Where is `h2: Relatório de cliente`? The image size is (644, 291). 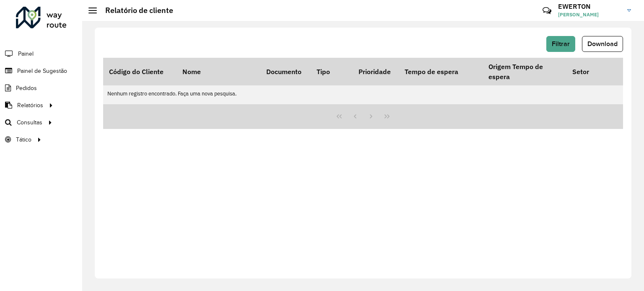 h2: Relatório de cliente is located at coordinates (135, 10).